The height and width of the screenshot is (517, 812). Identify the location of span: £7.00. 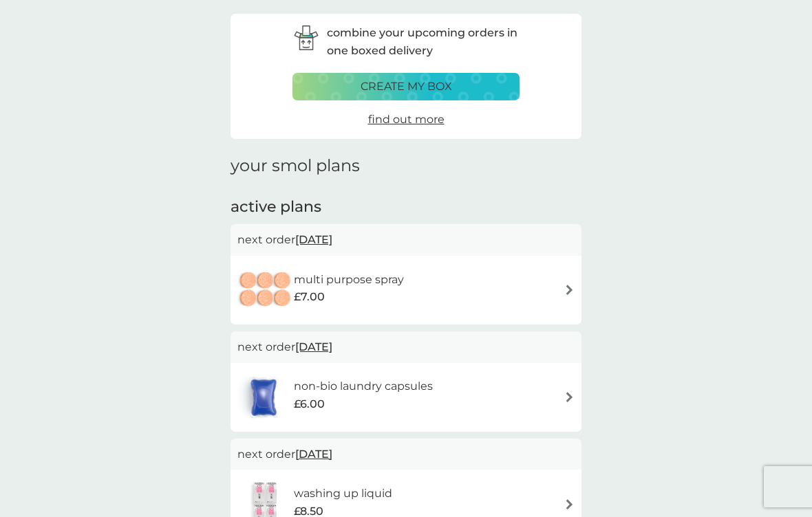
(309, 297).